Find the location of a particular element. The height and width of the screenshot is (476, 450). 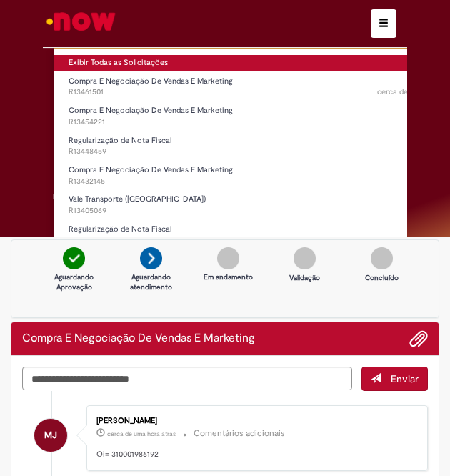

div: Maria Luiza Ribeiro Jose is located at coordinates (51, 435).